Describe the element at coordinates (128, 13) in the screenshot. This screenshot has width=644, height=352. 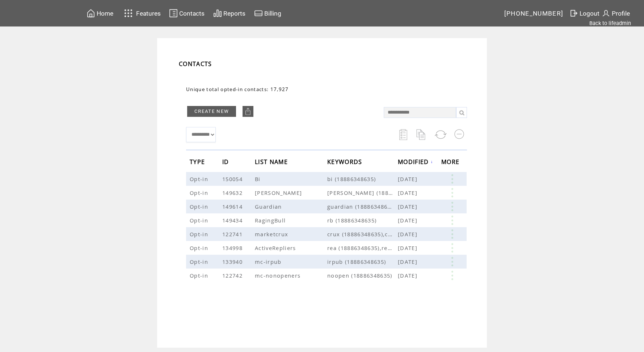
I see `img: features.svg` at that location.